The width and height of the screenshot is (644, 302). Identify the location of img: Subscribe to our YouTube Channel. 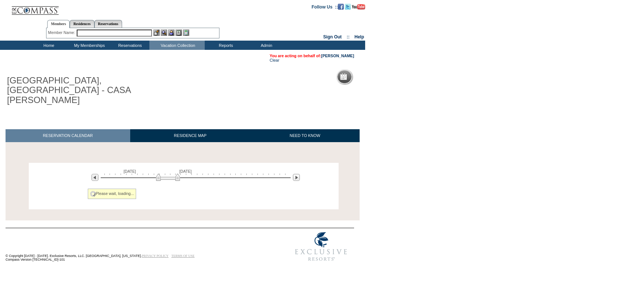
(358, 7).